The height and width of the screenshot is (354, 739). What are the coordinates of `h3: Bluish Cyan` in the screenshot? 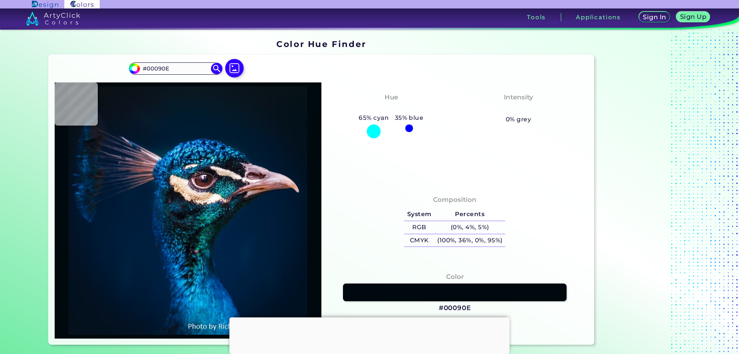 It's located at (391, 109).